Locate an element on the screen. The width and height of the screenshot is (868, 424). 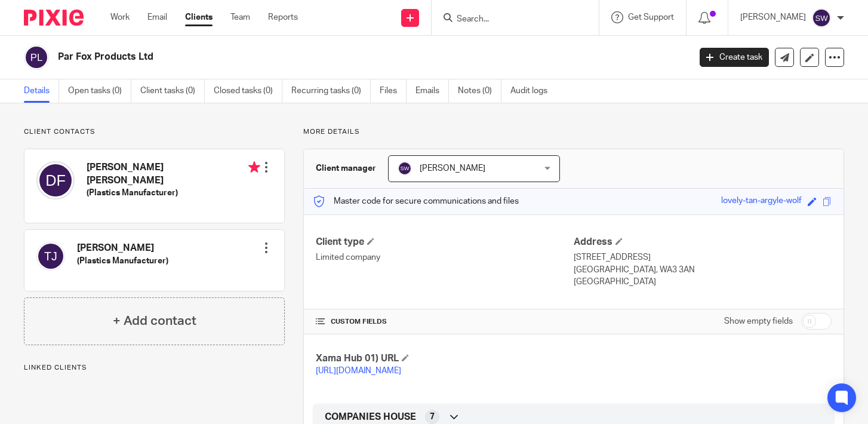
a: Client tasks (0) is located at coordinates (173, 91).